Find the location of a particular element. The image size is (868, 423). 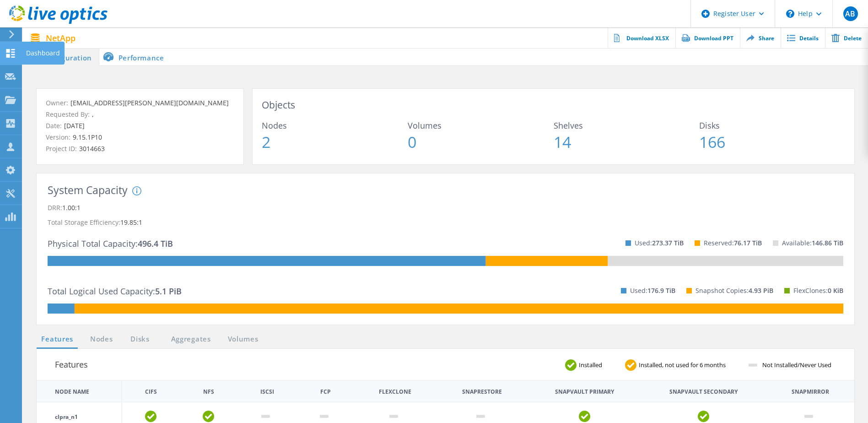

p: DRR: is located at coordinates (445, 208).